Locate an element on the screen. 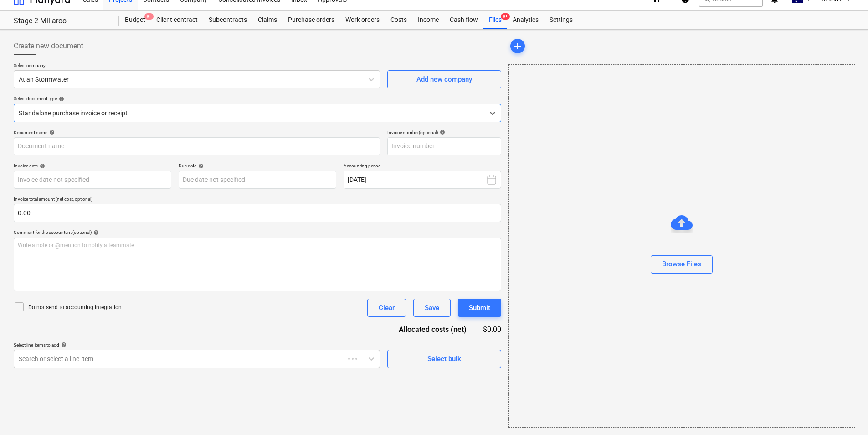 The height and width of the screenshot is (435, 868). a: Cash flow is located at coordinates (464, 20).